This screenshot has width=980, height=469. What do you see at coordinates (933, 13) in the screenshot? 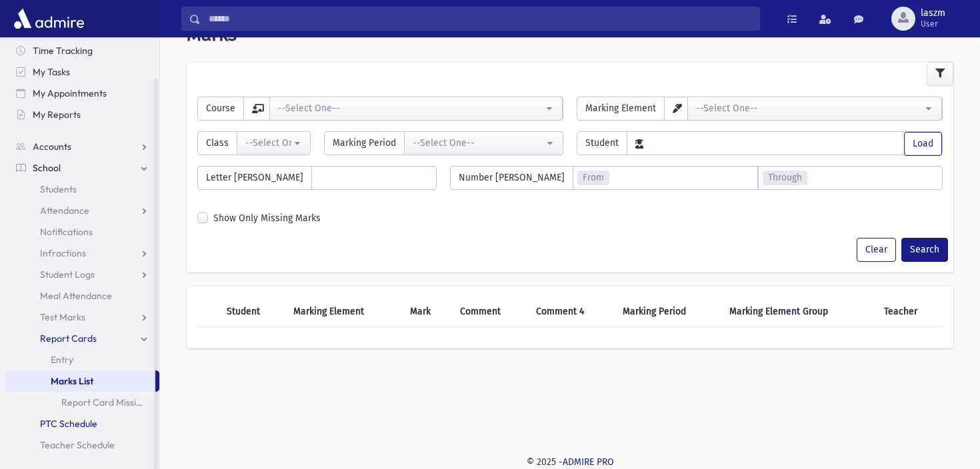
I see `span: laszm` at bounding box center [933, 13].